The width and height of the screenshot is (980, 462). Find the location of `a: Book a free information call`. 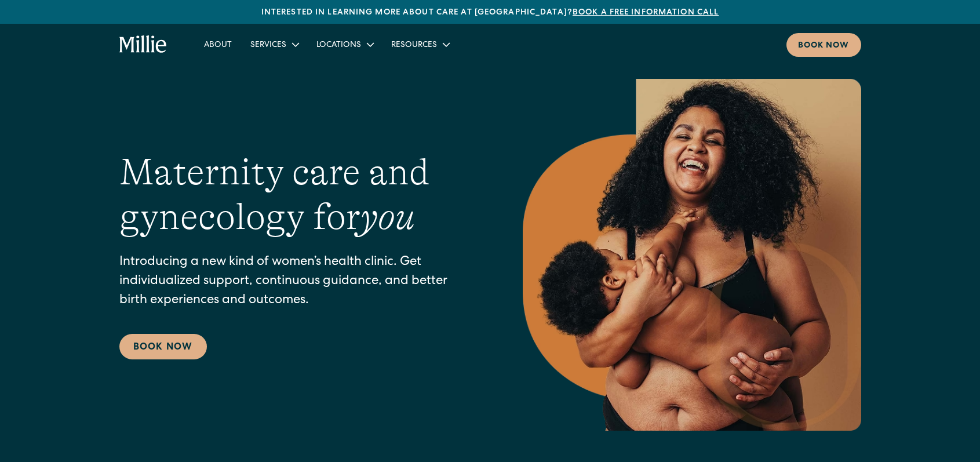

a: Book a free information call is located at coordinates (646, 13).